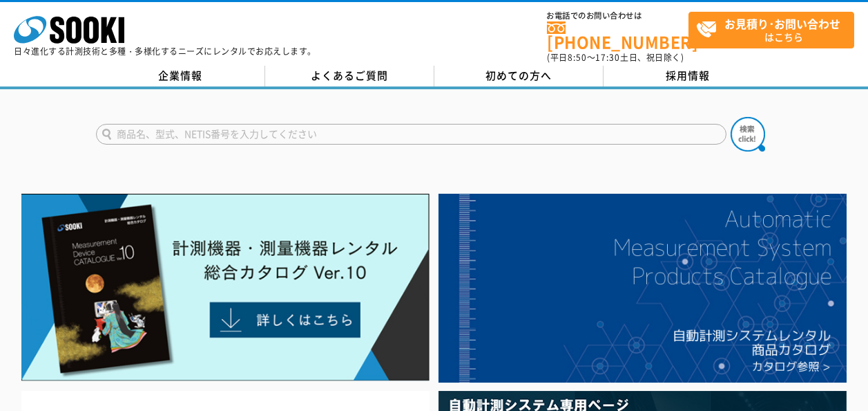 The image size is (868, 411). I want to click on span: (平日 ～ 土日、祝日除く), so click(615, 57).